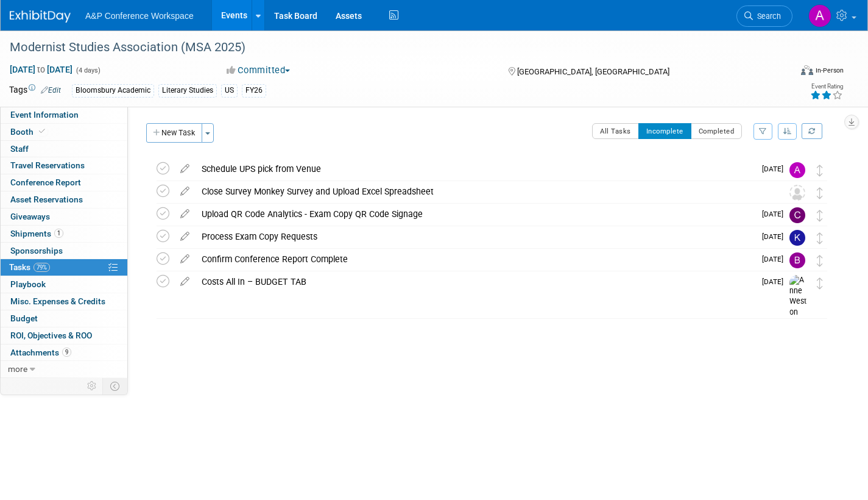 The image size is (868, 500). Describe the element at coordinates (88, 70) in the screenshot. I see `span: (4 days)` at that location.